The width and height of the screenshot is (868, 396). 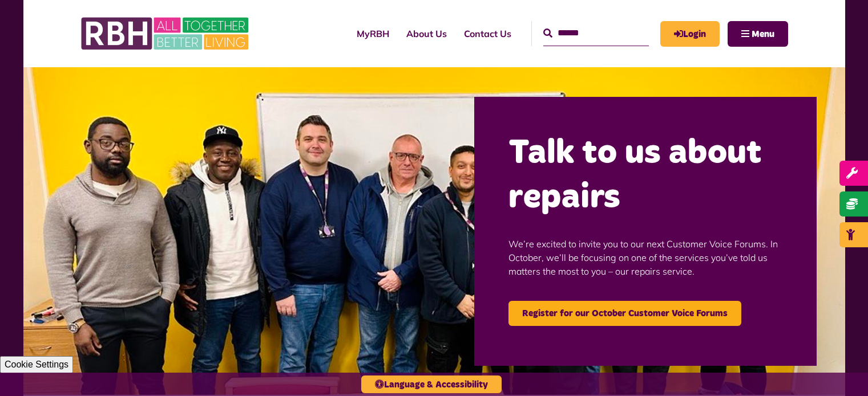 What do you see at coordinates (625, 313) in the screenshot?
I see `a: Register for our October Customer Voice Forums` at bounding box center [625, 313].